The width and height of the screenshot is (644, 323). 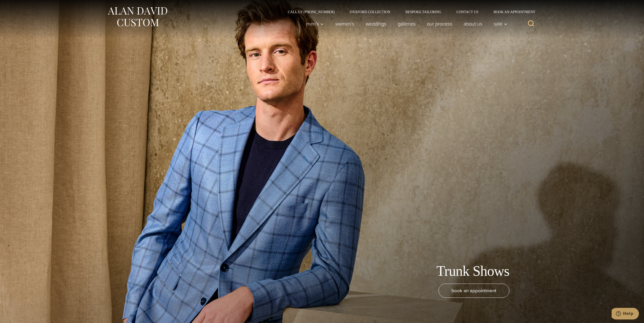 I want to click on a: book an appointment, so click(x=474, y=291).